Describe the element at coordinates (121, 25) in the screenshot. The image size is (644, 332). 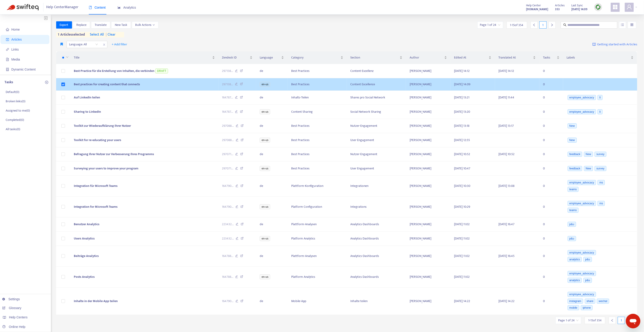
I see `button: New Task` at that location.